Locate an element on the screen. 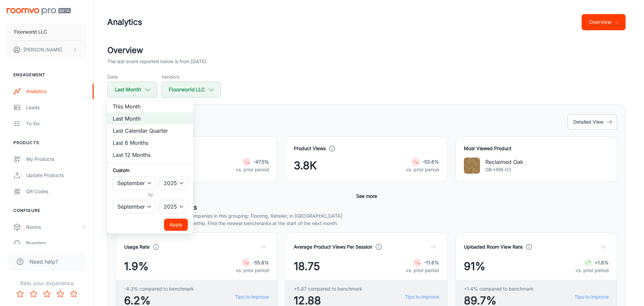 The height and width of the screenshot is (306, 644). h6: to is located at coordinates (150, 194).